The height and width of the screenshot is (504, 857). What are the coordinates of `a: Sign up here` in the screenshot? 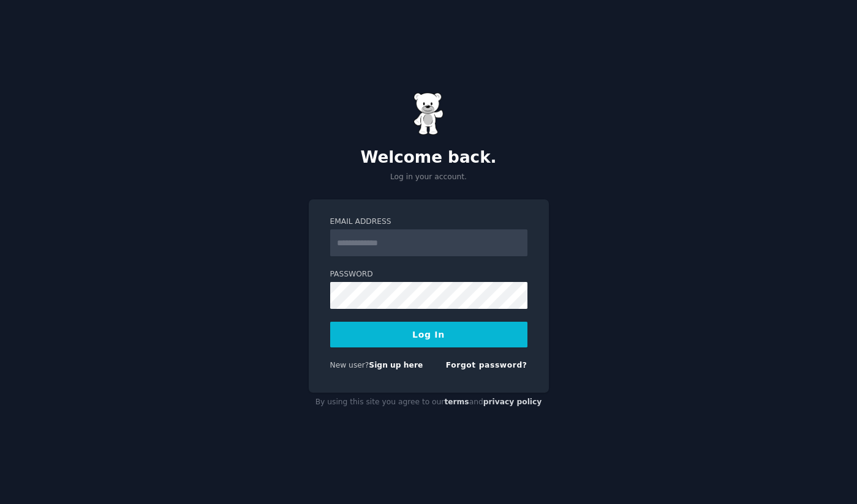 It's located at (396, 365).